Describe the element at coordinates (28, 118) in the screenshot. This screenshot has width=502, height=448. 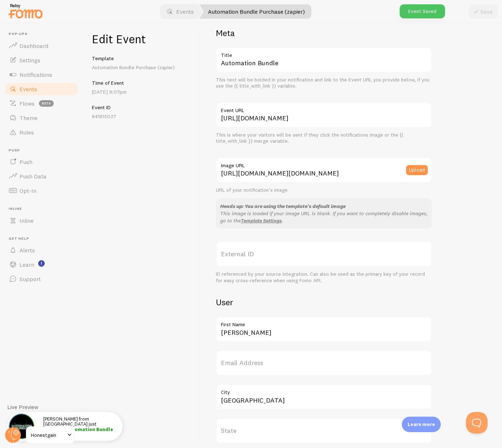
I see `span: Theme` at that location.